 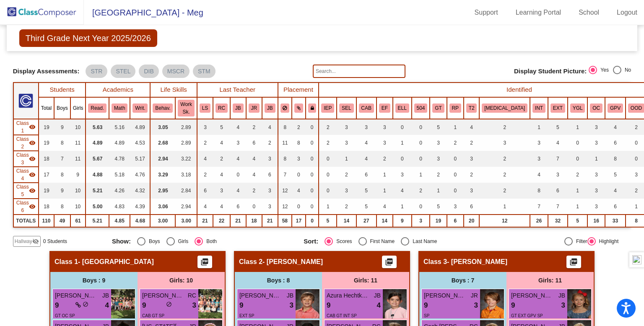 I want to click on td: 4.53, so click(x=140, y=143).